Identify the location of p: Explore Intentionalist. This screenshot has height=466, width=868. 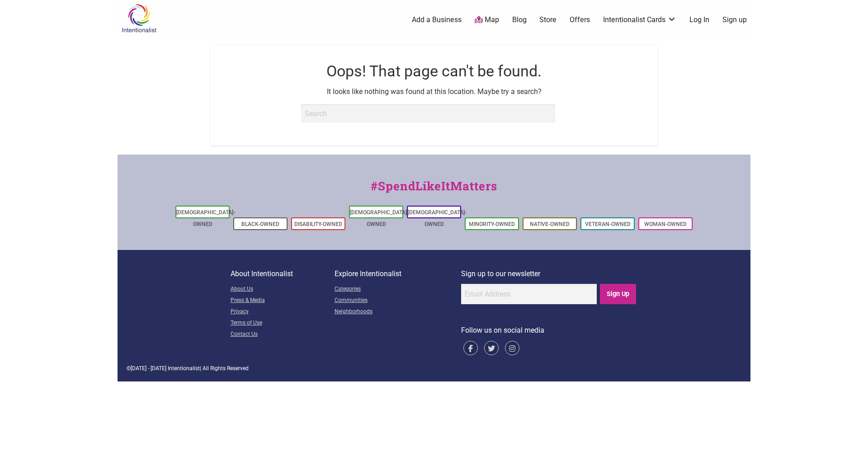
(397, 274).